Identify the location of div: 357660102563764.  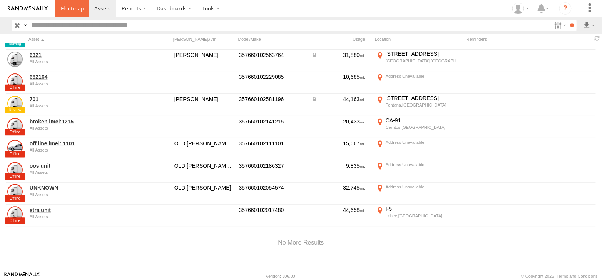
(273, 55).